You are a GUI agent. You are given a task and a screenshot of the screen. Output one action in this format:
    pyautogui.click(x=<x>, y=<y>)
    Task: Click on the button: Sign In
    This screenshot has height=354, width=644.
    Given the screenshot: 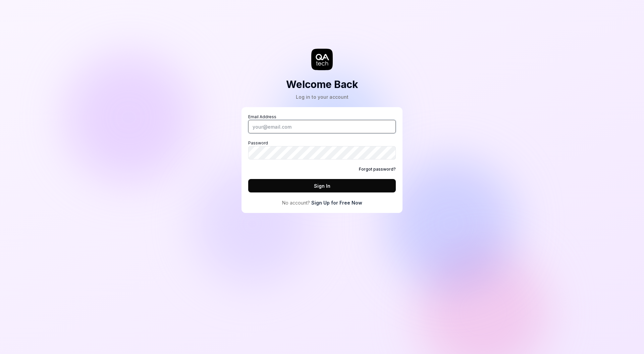 What is the action you would take?
    pyautogui.click(x=322, y=186)
    